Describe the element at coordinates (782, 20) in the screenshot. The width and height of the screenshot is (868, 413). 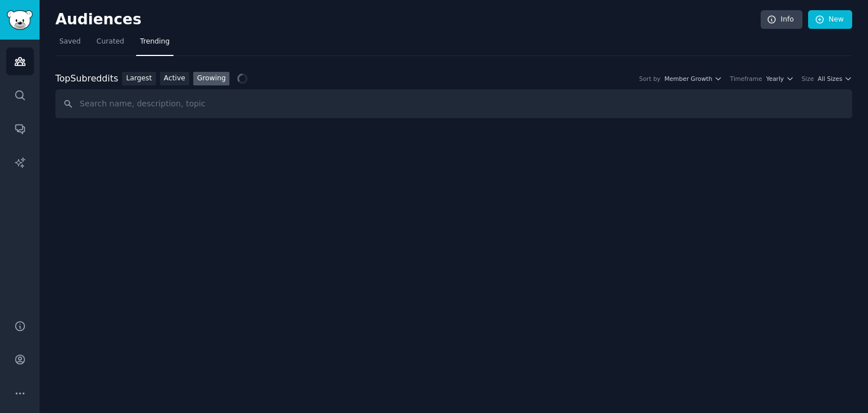
I see `a: Info` at that location.